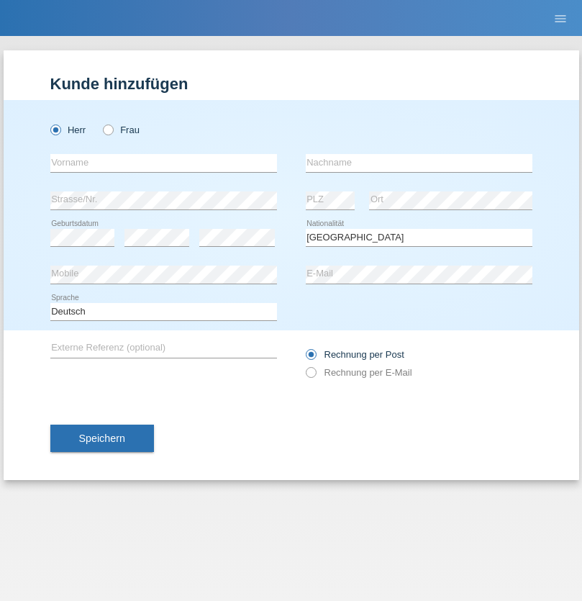  I want to click on label: Rechnung per Post, so click(355, 354).